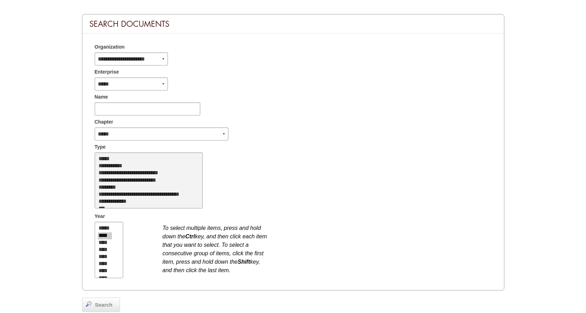  Describe the element at coordinates (110, 47) in the screenshot. I see `span: Organization` at that location.